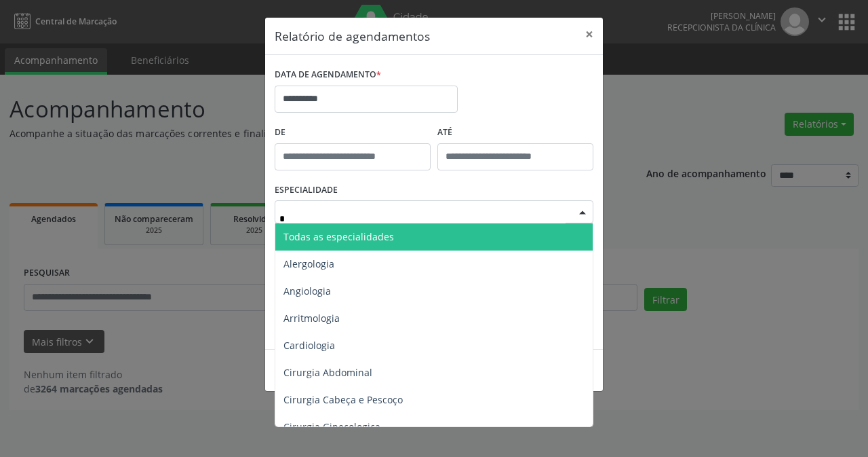 Image resolution: width=868 pixels, height=457 pixels. What do you see at coordinates (352, 36) in the screenshot?
I see `h5: Relatório de agendamentos` at bounding box center [352, 36].